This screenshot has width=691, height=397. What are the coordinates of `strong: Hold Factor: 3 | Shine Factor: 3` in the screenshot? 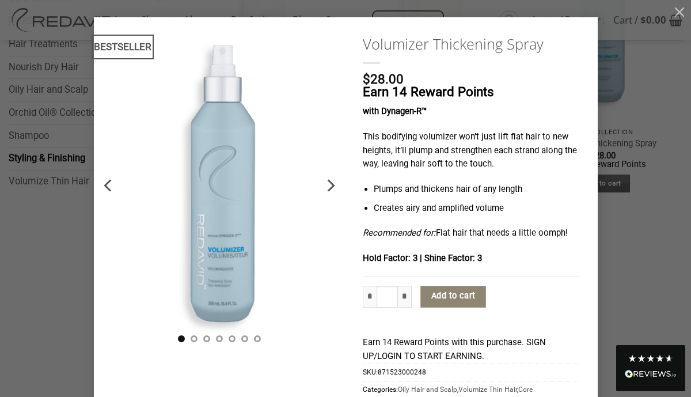 It's located at (422, 258).